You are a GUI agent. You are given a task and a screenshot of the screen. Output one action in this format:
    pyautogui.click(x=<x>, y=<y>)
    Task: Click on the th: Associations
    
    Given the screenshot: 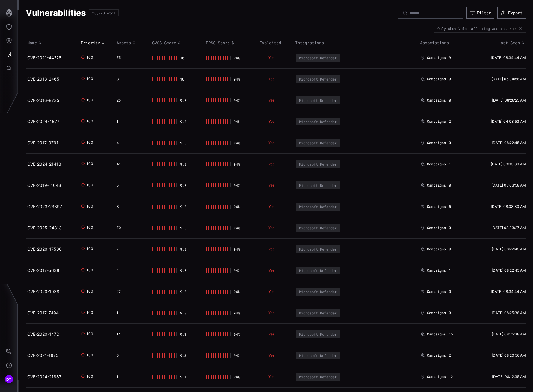 What is the action you would take?
    pyautogui.click(x=445, y=43)
    